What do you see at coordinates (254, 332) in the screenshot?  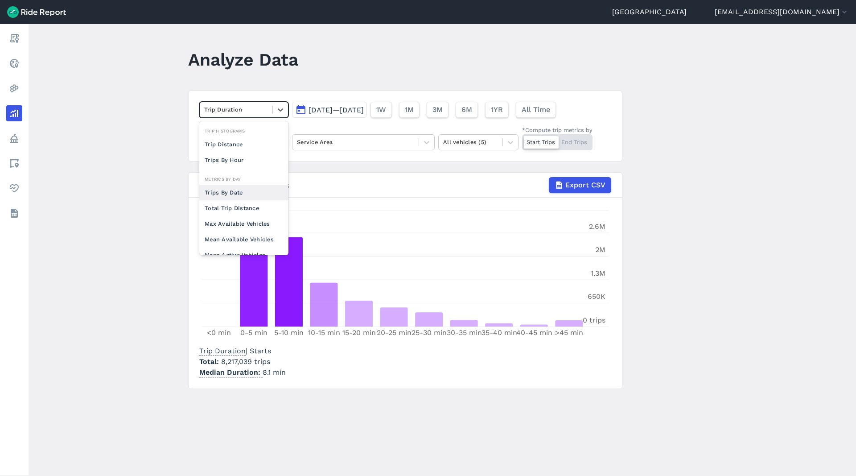 I see `tspan: 0-5 min` at bounding box center [254, 332].